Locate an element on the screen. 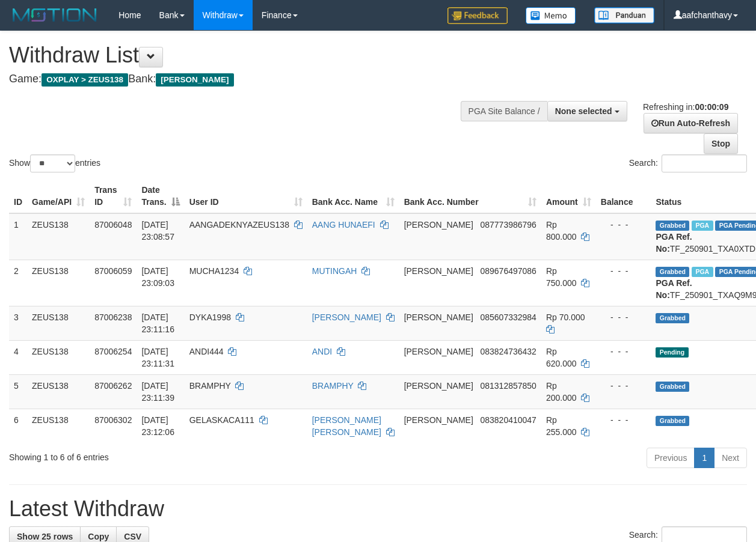 The height and width of the screenshot is (542, 756). span: MUCHA1234 is located at coordinates (214, 271).